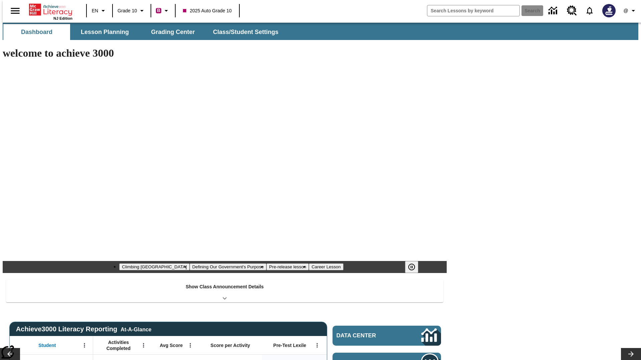 Image resolution: width=641 pixels, height=360 pixels. What do you see at coordinates (631, 354) in the screenshot?
I see `button: Lesson carousel, Next` at bounding box center [631, 354].